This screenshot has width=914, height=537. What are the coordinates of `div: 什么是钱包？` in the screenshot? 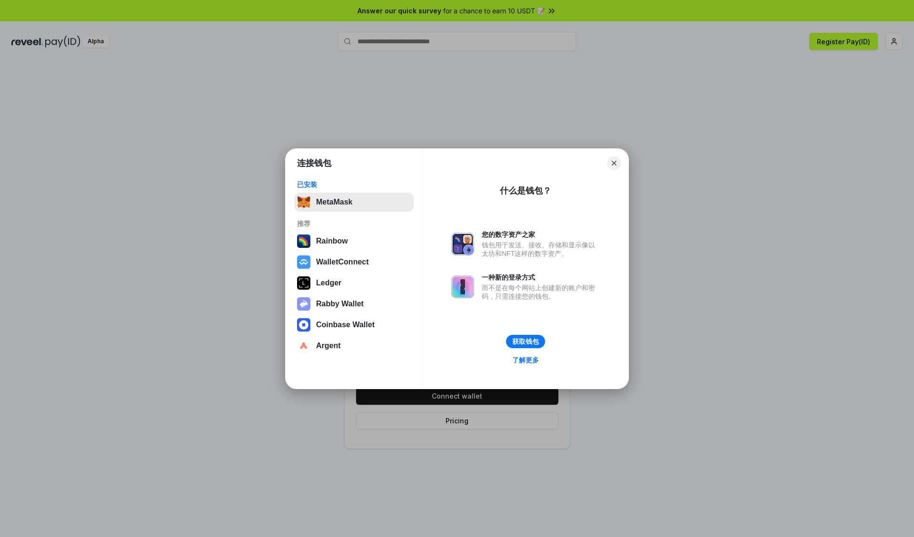 It's located at (525, 191).